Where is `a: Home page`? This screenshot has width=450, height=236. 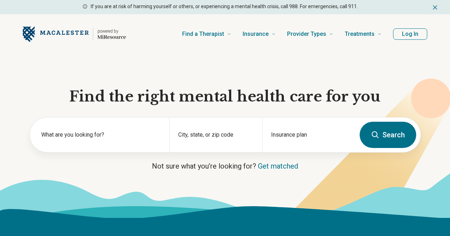
a: Home page is located at coordinates (74, 34).